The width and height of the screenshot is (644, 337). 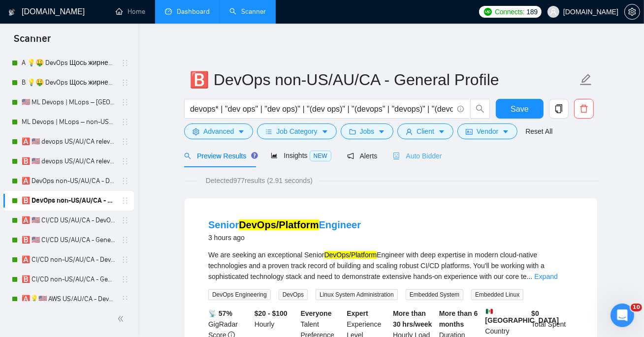 I want to click on button: idcardVendorcaret-down, so click(x=487, y=131).